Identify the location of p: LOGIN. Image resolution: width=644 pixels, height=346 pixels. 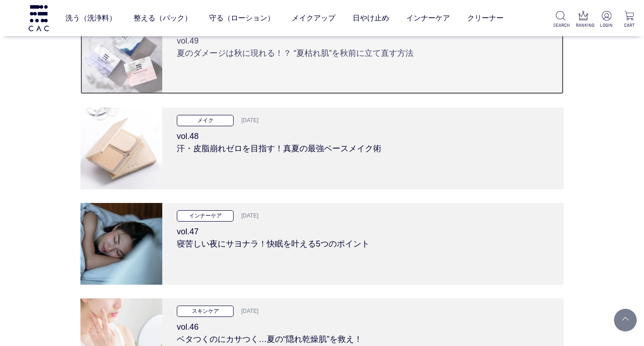
(606, 25).